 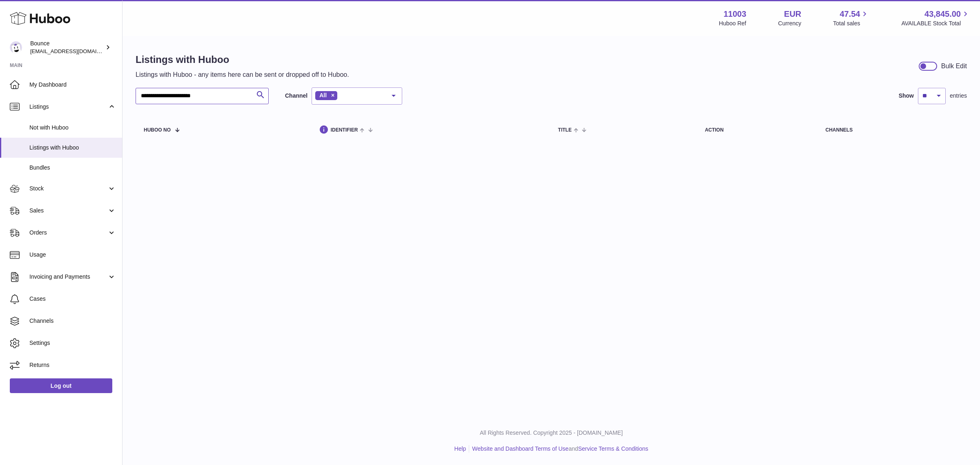 What do you see at coordinates (460, 448) in the screenshot?
I see `a: Help` at bounding box center [460, 448].